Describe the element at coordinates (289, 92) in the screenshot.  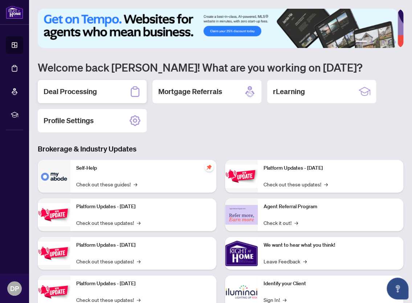
I see `h2: rLearning` at that location.